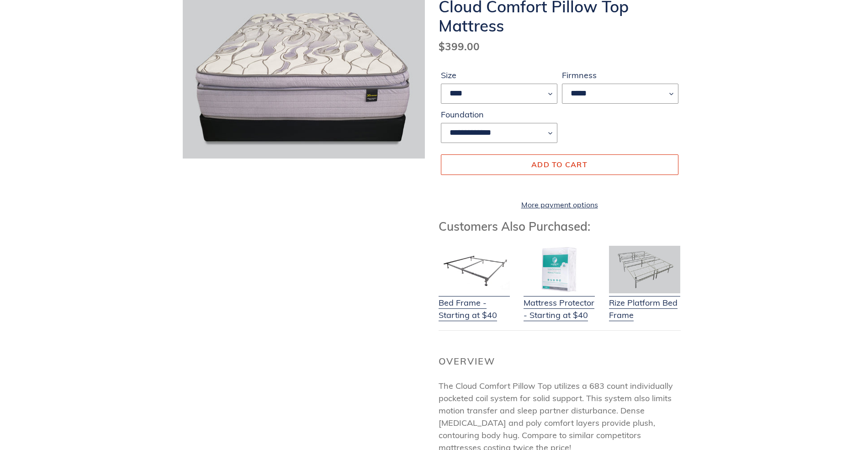 This screenshot has width=863, height=450. I want to click on label: Size, so click(499, 75).